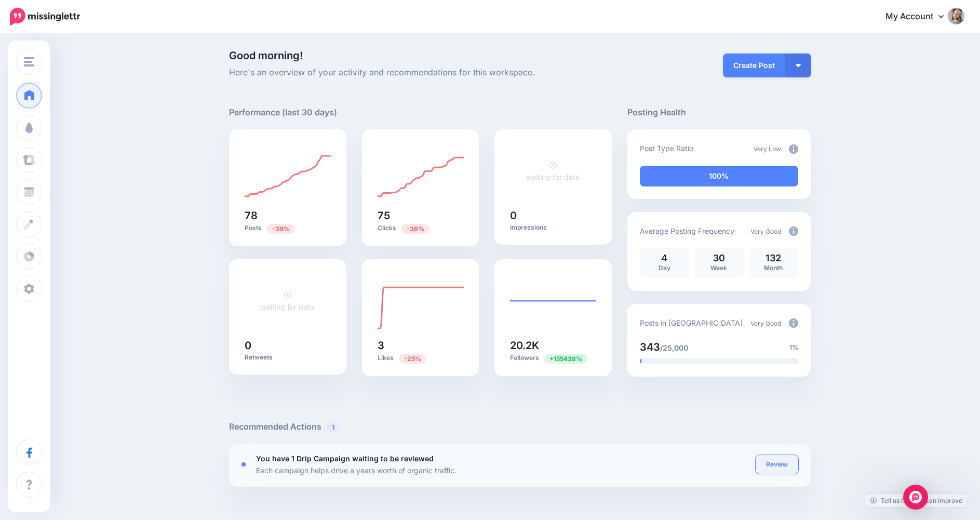 This screenshot has width=980, height=520. Describe the element at coordinates (287, 357) in the screenshot. I see `p: Retweets` at that location.